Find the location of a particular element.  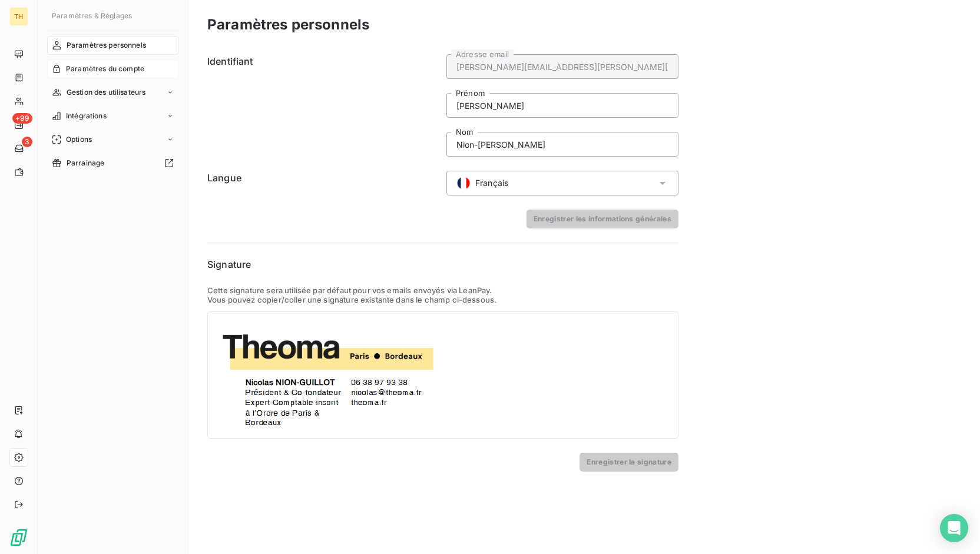

span: Paramètres & Réglages is located at coordinates (92, 16).